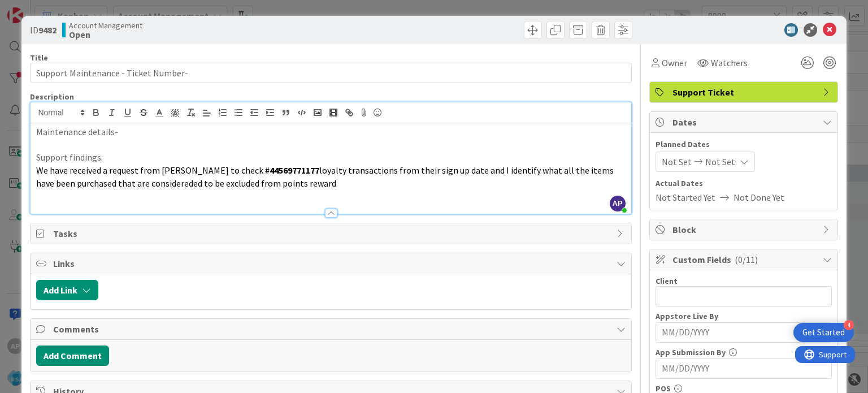  I want to click on span: Support Ticket, so click(745, 92).